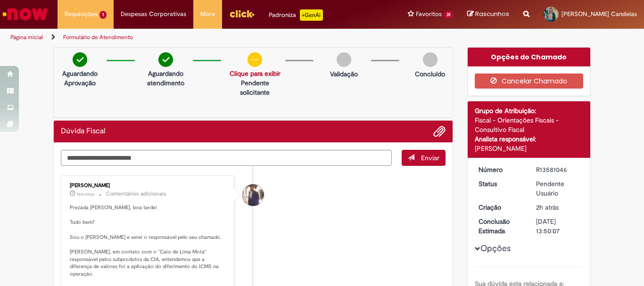  Describe the element at coordinates (529, 111) in the screenshot. I see `div: Grupo de Atribuição:` at that location.